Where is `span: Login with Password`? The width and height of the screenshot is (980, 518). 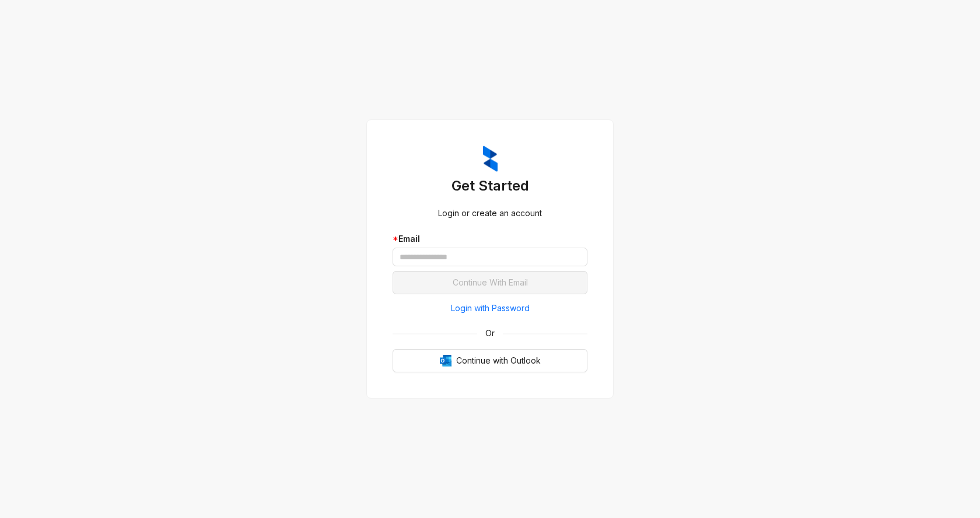 span: Login with Password is located at coordinates (490, 308).